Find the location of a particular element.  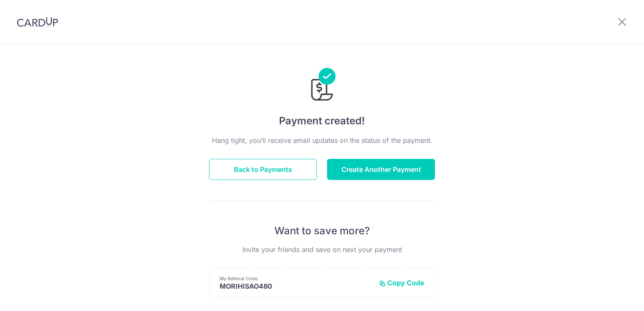

p: Invite your friends and save on next your payment is located at coordinates (322, 249).